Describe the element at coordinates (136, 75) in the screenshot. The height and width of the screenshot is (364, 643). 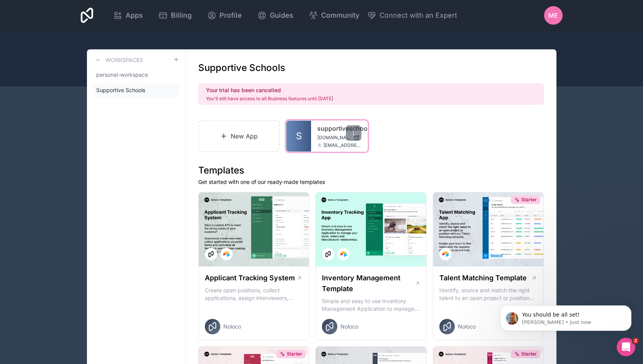
I see `a: personal-workspace` at that location.